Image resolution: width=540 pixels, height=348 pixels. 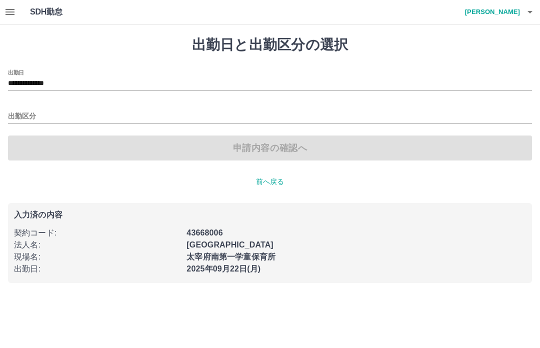 What do you see at coordinates (97, 245) in the screenshot?
I see `p: 法人名 :` at bounding box center [97, 245].